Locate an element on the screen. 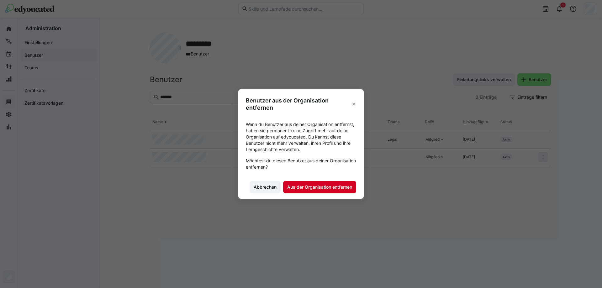 The width and height of the screenshot is (602, 288). span: Aus der Organisation entfernen is located at coordinates (319, 187).